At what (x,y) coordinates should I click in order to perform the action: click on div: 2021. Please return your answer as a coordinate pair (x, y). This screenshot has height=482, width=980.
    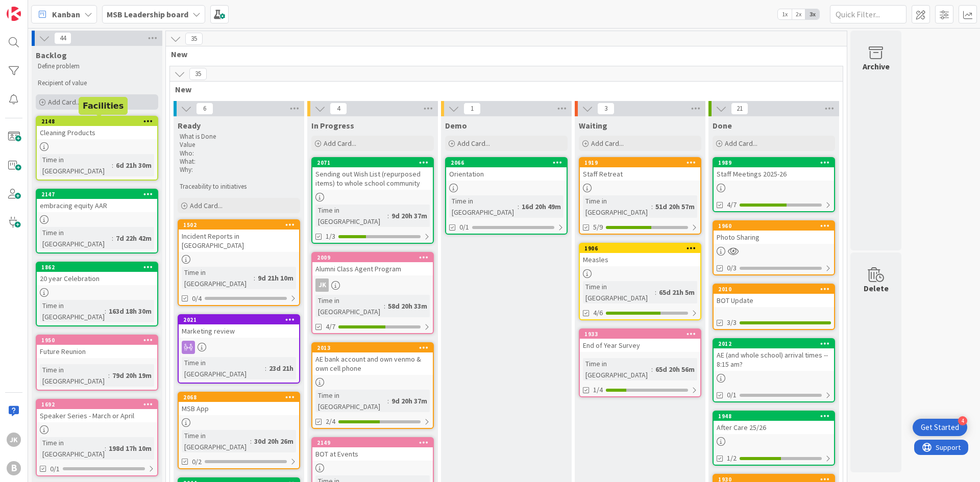
    Looking at the image, I should click on (241, 320).